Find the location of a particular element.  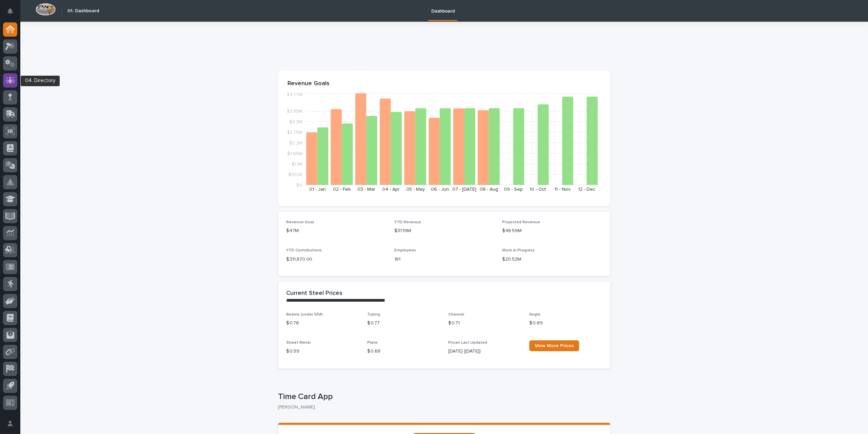

p: $31.19M is located at coordinates (444, 231).